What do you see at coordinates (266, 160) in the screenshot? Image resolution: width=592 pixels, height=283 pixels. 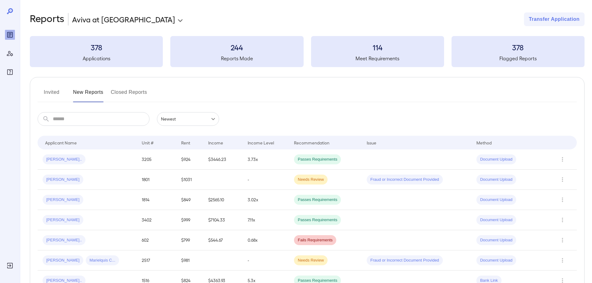 I see `td: 3.73x` at bounding box center [266, 160].